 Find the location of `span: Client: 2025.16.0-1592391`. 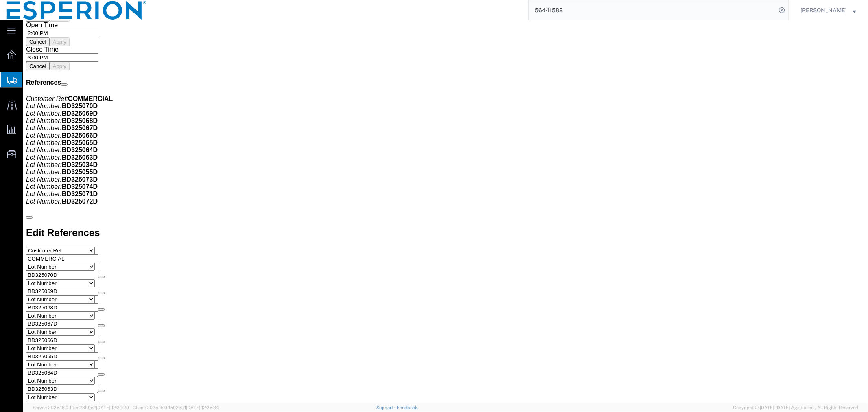

span: Client: 2025.16.0-1592391 is located at coordinates (176, 408).